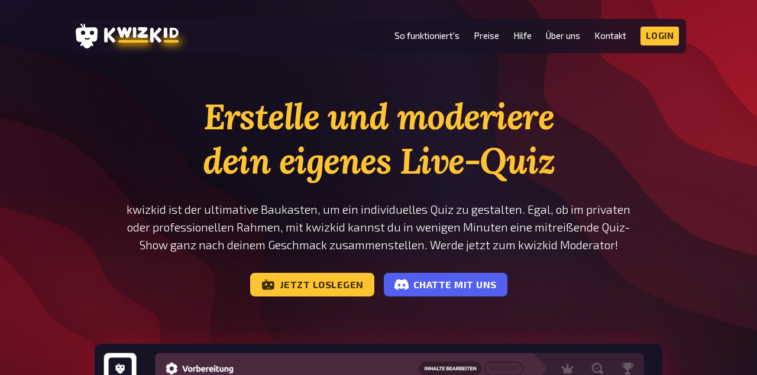 This screenshot has width=757, height=375. I want to click on a: Login, so click(660, 36).